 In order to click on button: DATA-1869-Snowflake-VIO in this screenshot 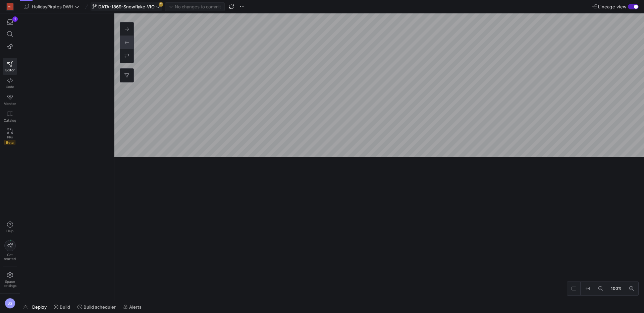, I will do `click(126, 7)`.